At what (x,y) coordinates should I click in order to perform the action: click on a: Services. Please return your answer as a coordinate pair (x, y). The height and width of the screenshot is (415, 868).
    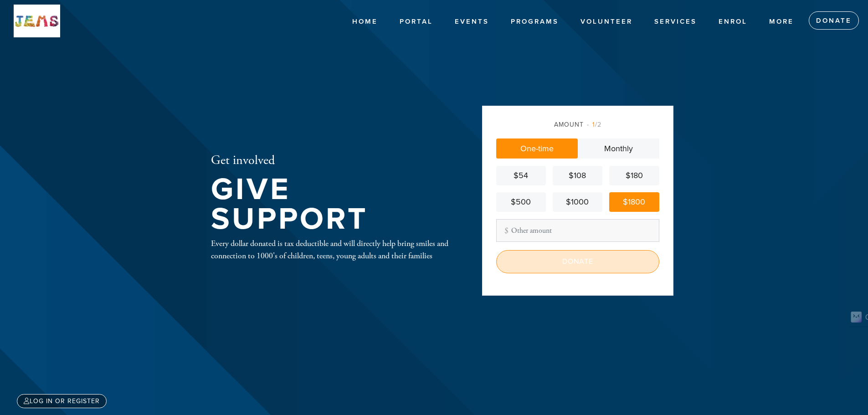
    Looking at the image, I should click on (675, 22).